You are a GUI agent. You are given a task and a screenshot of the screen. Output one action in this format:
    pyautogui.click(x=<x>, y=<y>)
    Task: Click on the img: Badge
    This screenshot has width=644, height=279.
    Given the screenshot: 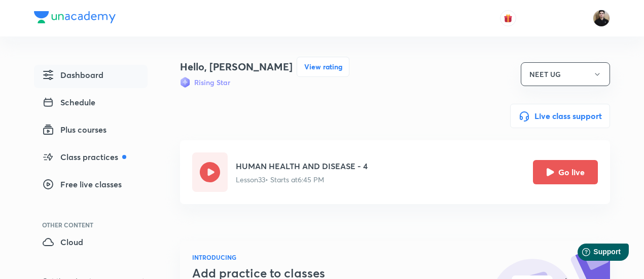 What is the action you would take?
    pyautogui.click(x=185, y=82)
    